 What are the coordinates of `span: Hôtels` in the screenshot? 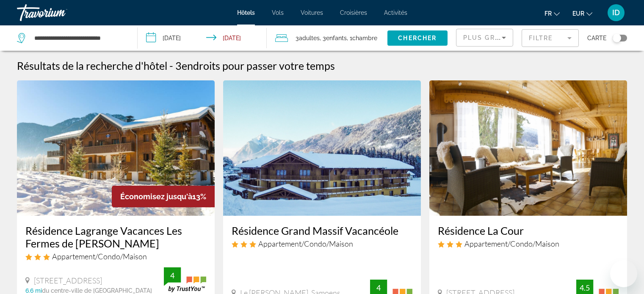 It's located at (246, 13).